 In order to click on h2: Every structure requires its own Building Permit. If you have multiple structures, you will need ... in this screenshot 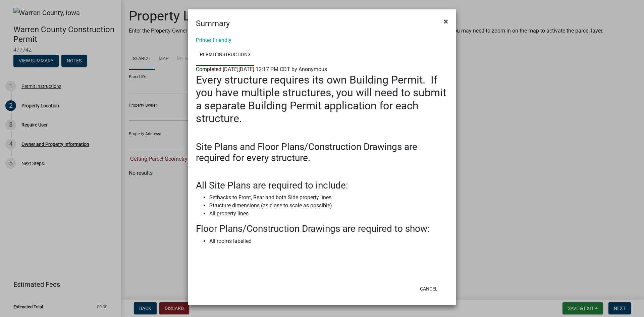, I will do `click(322, 99)`.